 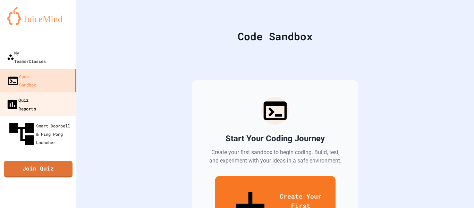 I want to click on img: logo-orange.svg, so click(x=38, y=16).